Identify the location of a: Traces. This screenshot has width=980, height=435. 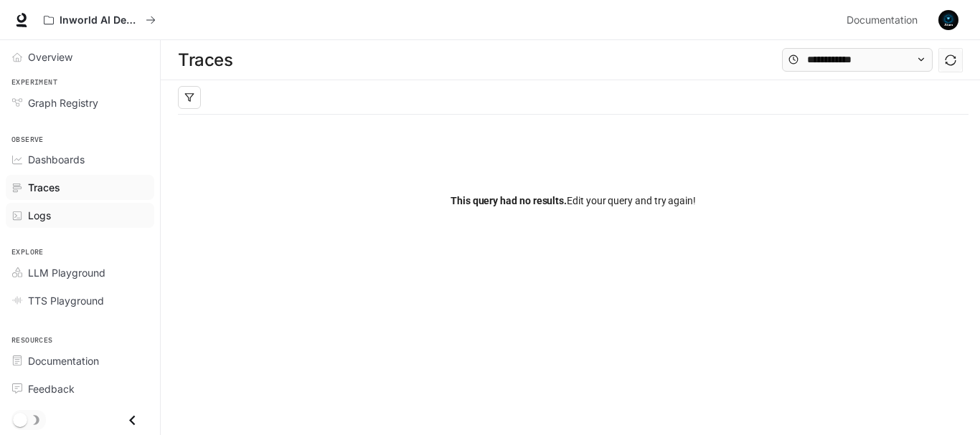
(80, 187).